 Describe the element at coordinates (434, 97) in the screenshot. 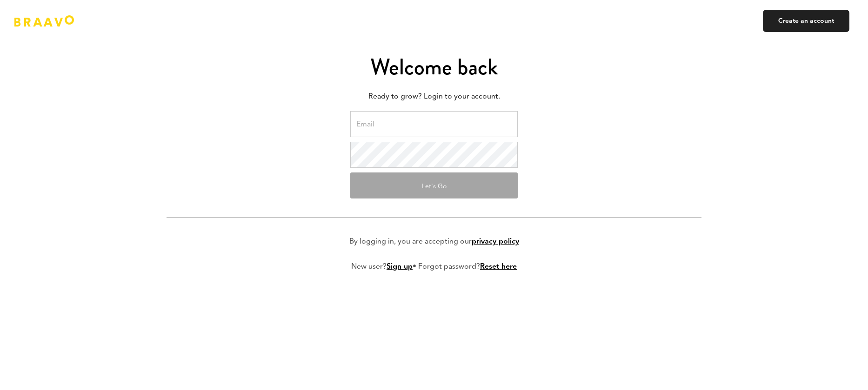

I see `p: Ready to grow? Login to your account.` at that location.